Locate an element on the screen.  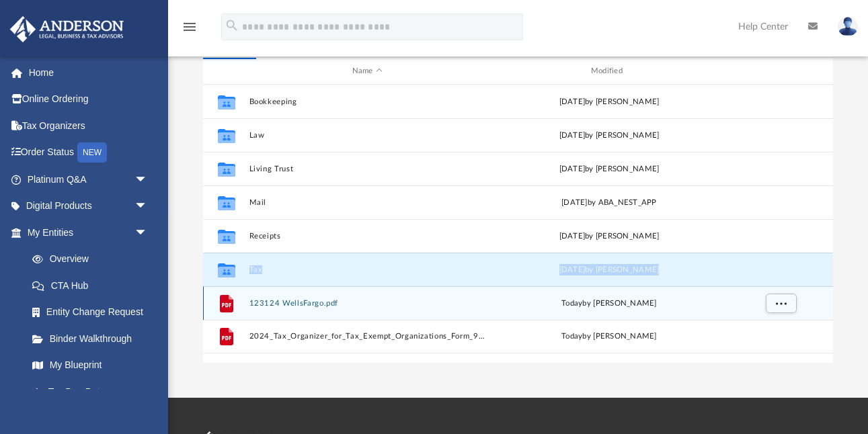
button: Living Trust is located at coordinates (367, 168).